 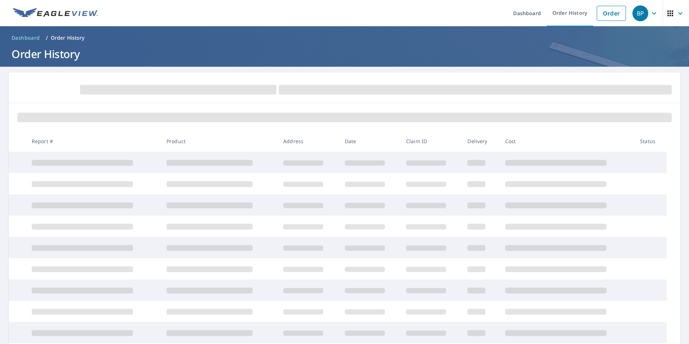 What do you see at coordinates (68, 38) in the screenshot?
I see `p: Order History` at bounding box center [68, 38].